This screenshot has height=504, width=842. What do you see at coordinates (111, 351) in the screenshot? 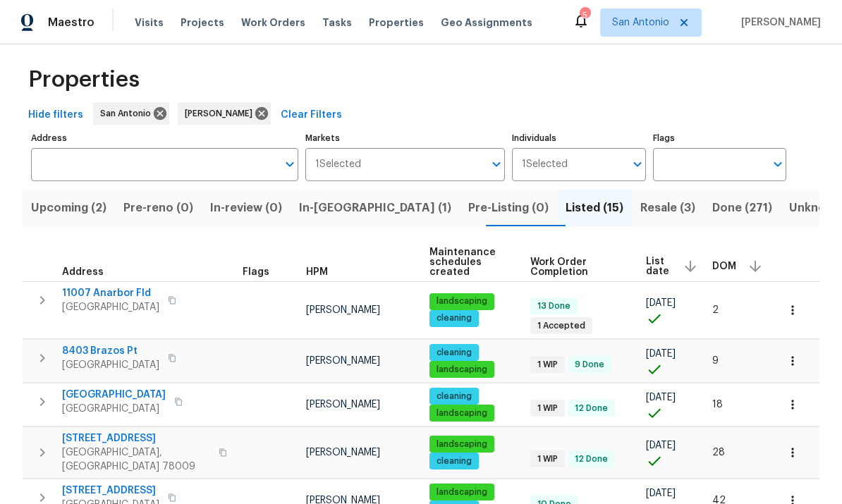
I see `span: 8403 Brazos Pt` at bounding box center [111, 351].